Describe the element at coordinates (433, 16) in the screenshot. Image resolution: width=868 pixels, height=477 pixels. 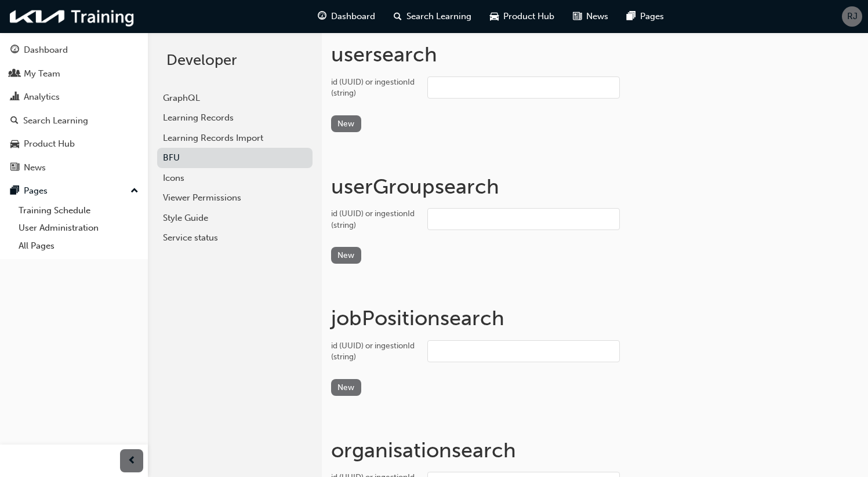
I see `a: search-iconSearch Learning` at that location.